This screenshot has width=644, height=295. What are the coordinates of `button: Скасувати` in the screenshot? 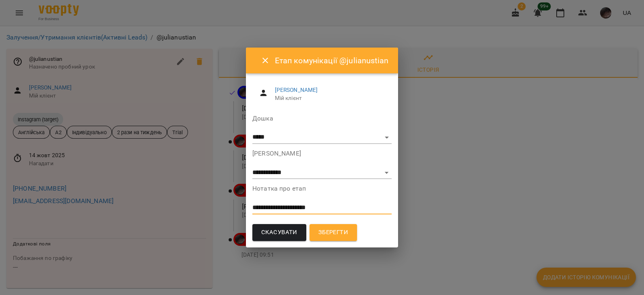 It's located at (279, 232).